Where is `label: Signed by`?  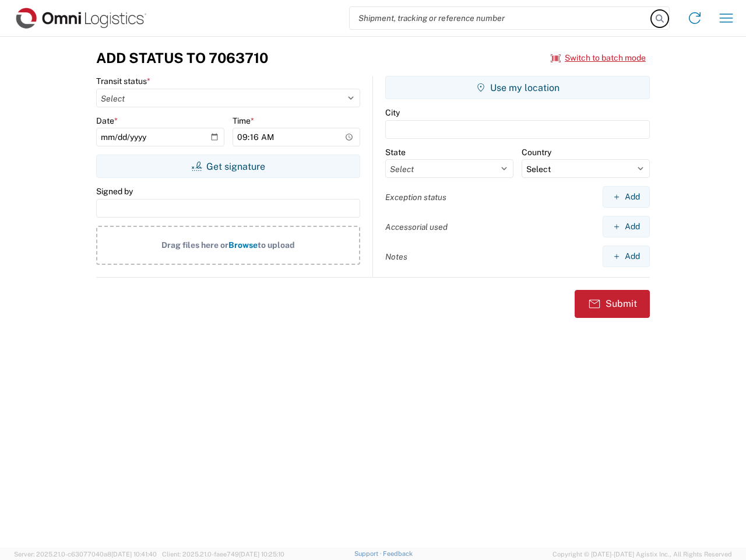
label: Signed by is located at coordinates (114, 191).